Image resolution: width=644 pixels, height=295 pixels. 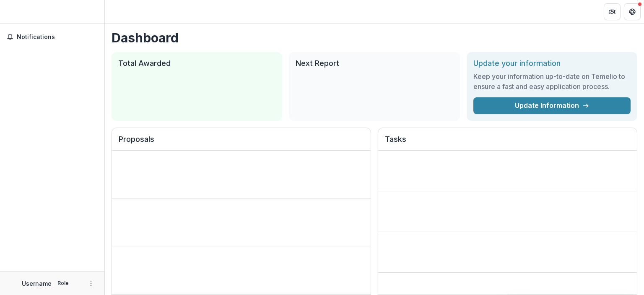 What do you see at coordinates (63, 284) in the screenshot?
I see `p: Role` at bounding box center [63, 284].